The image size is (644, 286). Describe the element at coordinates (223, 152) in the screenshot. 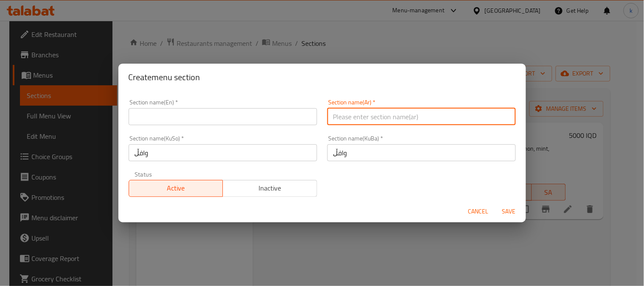

I see `input: Please enter section name(KuSo)` at that location.